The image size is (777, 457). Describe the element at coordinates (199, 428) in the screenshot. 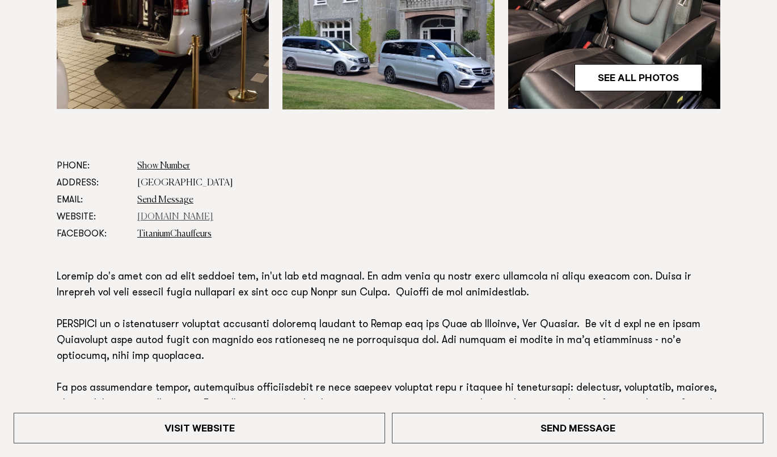

I see `a: Visit Website` at that location.